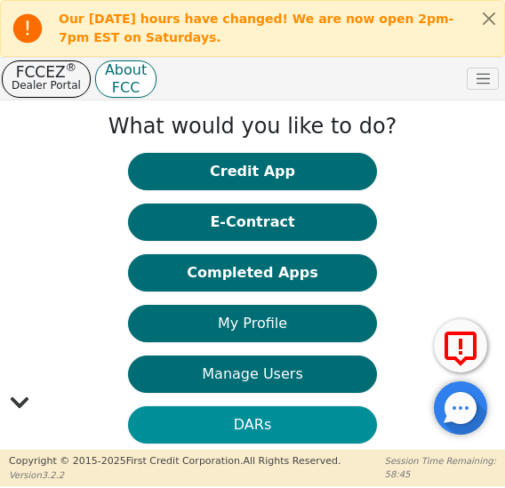  What do you see at coordinates (440, 474) in the screenshot?
I see `p: 58:45` at bounding box center [440, 474].